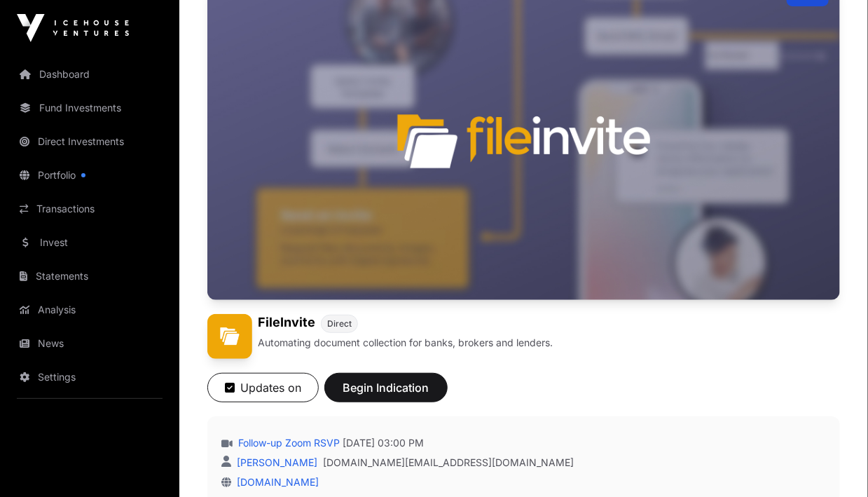 Image resolution: width=868 pixels, height=497 pixels. Describe the element at coordinates (90, 377) in the screenshot. I see `a: Settings` at that location.